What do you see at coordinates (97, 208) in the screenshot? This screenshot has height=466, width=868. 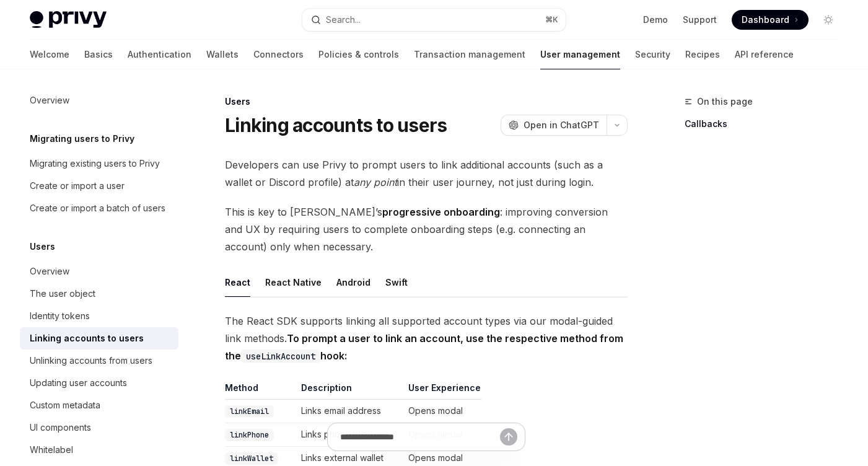 I see `div: Create or import a batch of users` at bounding box center [97, 208].